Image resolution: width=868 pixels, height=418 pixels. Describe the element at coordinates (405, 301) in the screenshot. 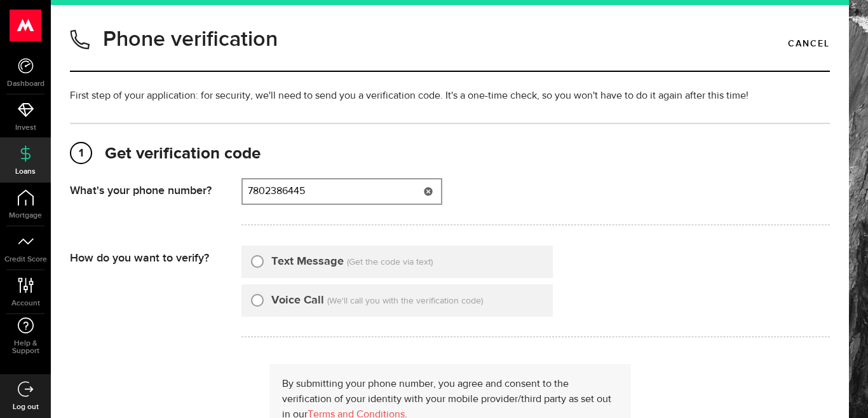

I see `span: (We'll call you with the verification code)` at that location.